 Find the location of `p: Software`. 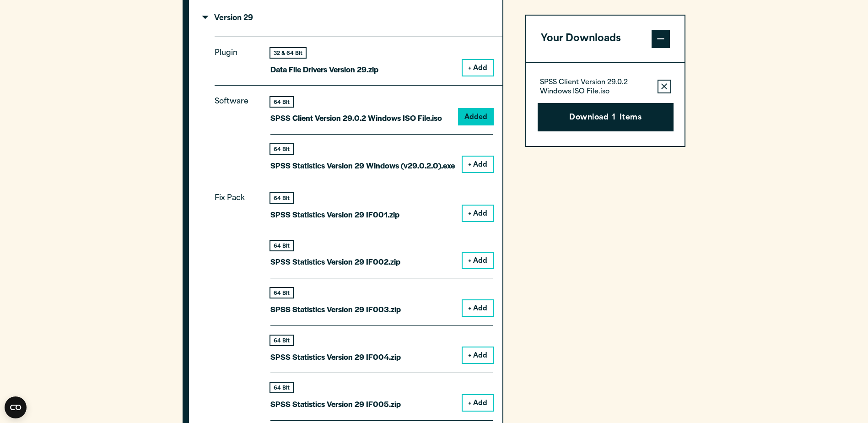

p: Software is located at coordinates (235, 130).